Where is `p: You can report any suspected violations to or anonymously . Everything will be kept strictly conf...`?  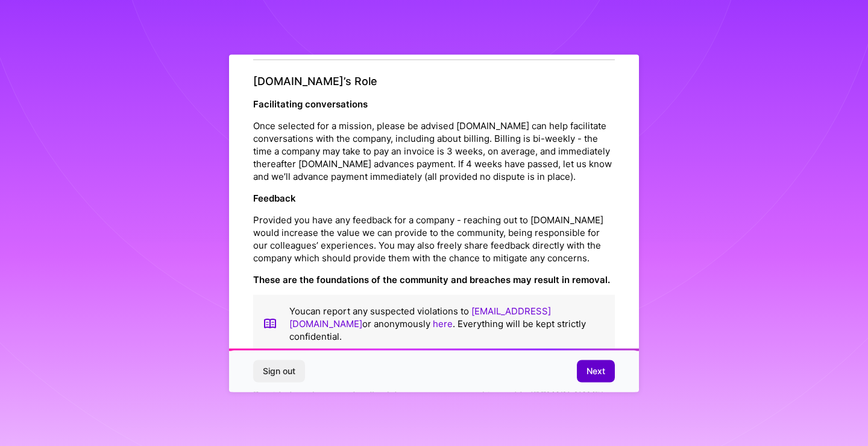 p: You can report any suspected violations to or anonymously . Everything will be kept strictly conf... is located at coordinates (447, 323).